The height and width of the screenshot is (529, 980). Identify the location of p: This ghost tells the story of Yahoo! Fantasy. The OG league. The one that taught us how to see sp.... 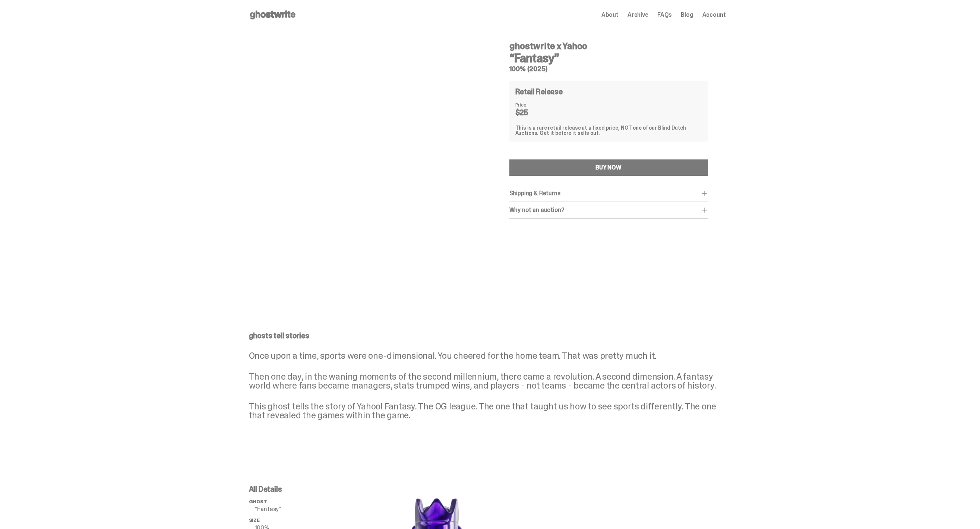
(488, 411).